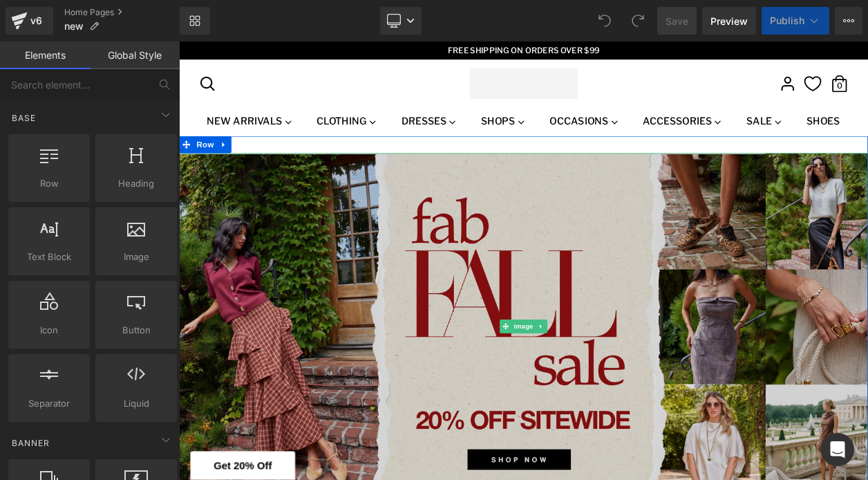 This screenshot has width=868, height=480. Describe the element at coordinates (303, 102) in the screenshot. I see `a: Dresses` at that location.